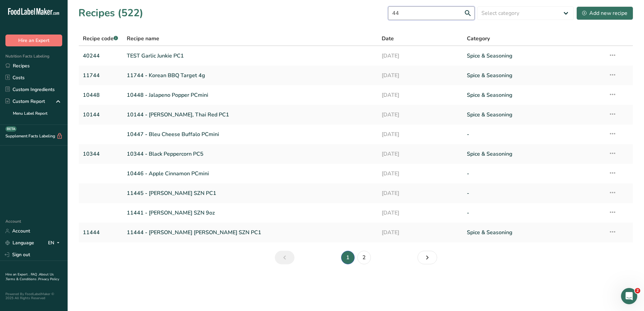  What do you see at coordinates (100, 38) in the screenshot?
I see `span: Recipe code` at bounding box center [100, 38].